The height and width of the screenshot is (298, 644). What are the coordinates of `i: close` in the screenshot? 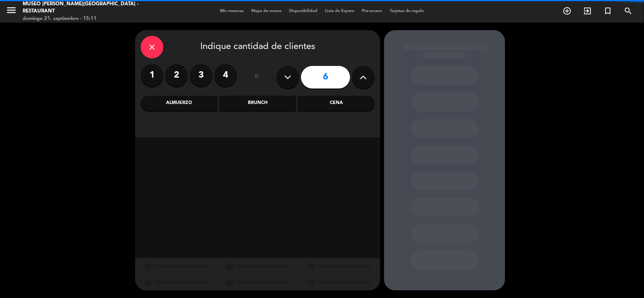 It's located at (152, 47).